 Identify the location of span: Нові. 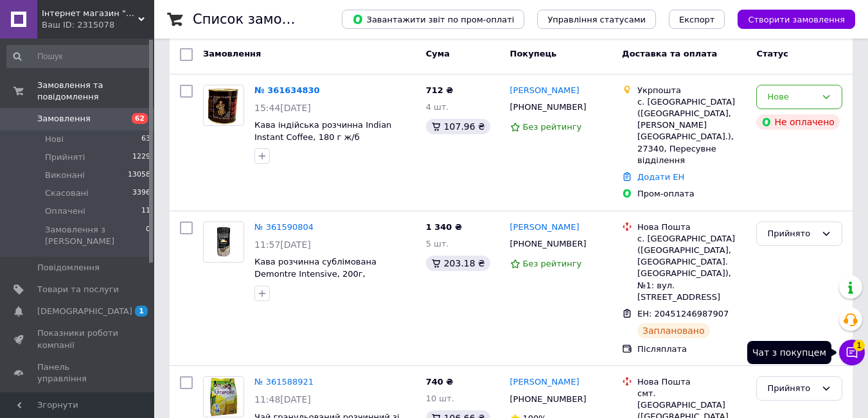
(54, 139).